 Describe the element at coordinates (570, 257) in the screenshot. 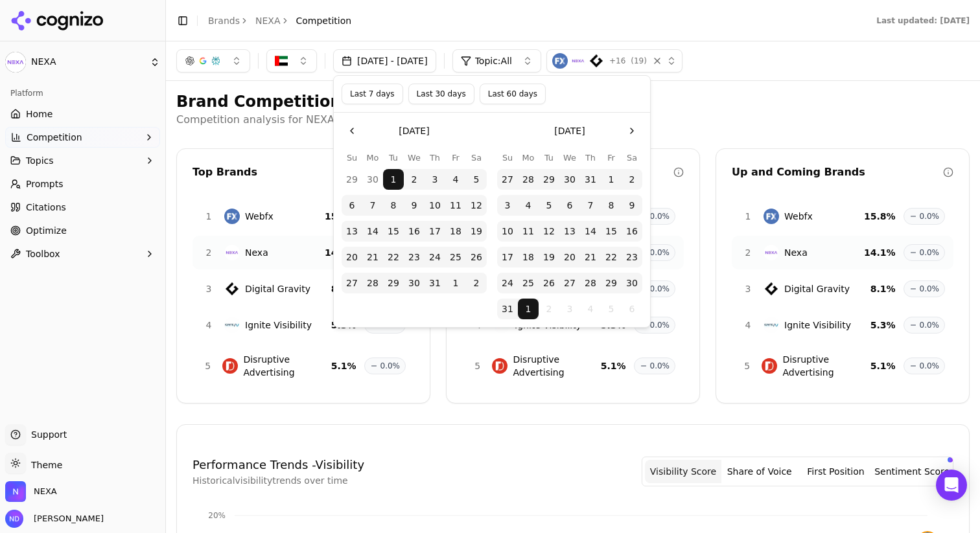

I see `button: Wednesday, August 20th, 2025, selected` at that location.